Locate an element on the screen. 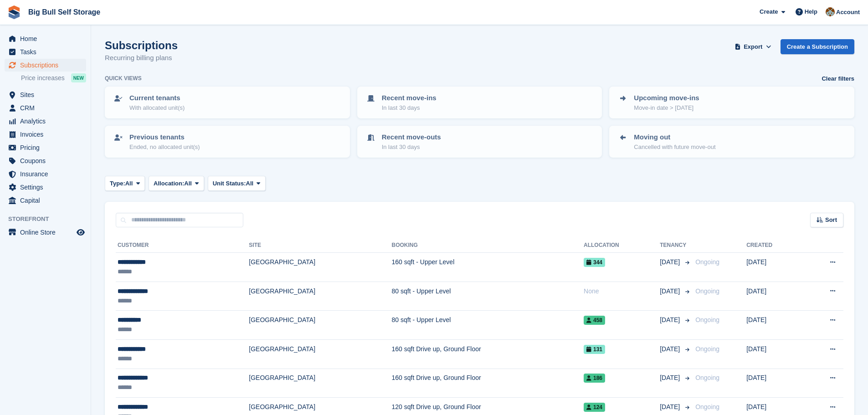  span: Capital is located at coordinates (48, 200).